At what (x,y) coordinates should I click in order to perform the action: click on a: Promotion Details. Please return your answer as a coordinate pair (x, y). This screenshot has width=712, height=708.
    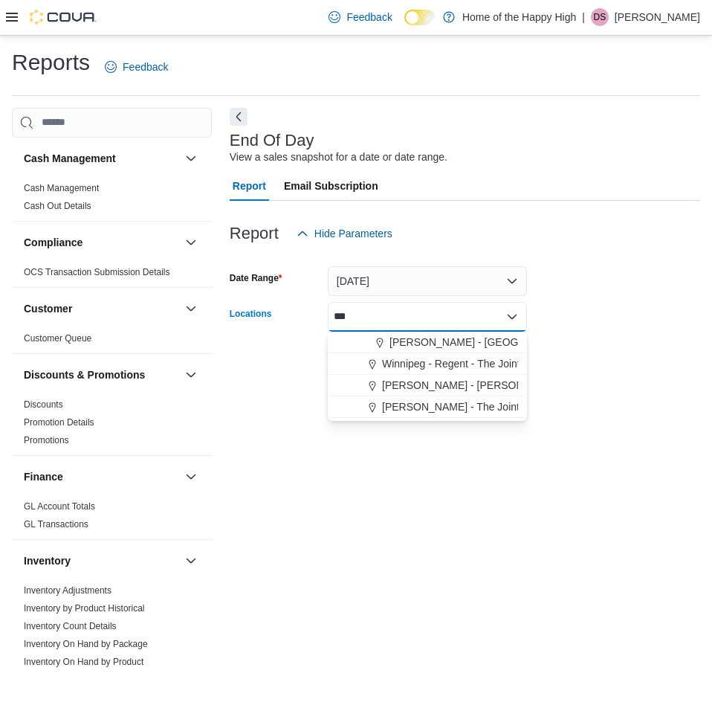
    Looking at the image, I should click on (59, 422).